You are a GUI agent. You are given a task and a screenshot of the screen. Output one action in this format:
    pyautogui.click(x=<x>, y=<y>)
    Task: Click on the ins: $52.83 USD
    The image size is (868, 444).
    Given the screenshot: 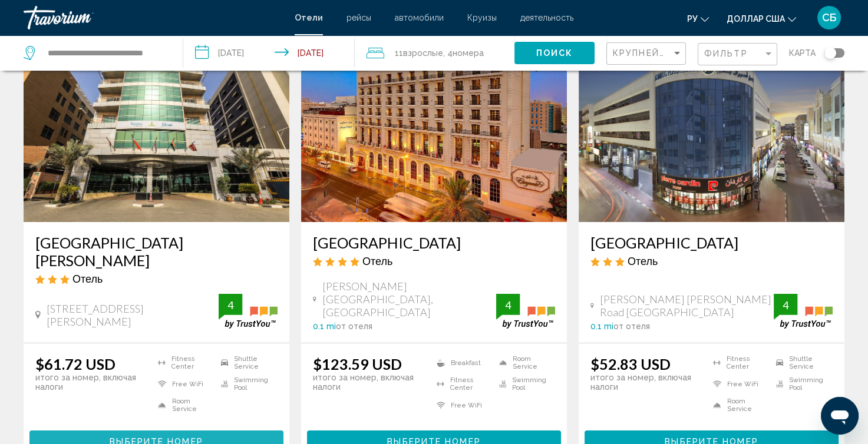 What is the action you would take?
    pyautogui.click(x=631, y=364)
    